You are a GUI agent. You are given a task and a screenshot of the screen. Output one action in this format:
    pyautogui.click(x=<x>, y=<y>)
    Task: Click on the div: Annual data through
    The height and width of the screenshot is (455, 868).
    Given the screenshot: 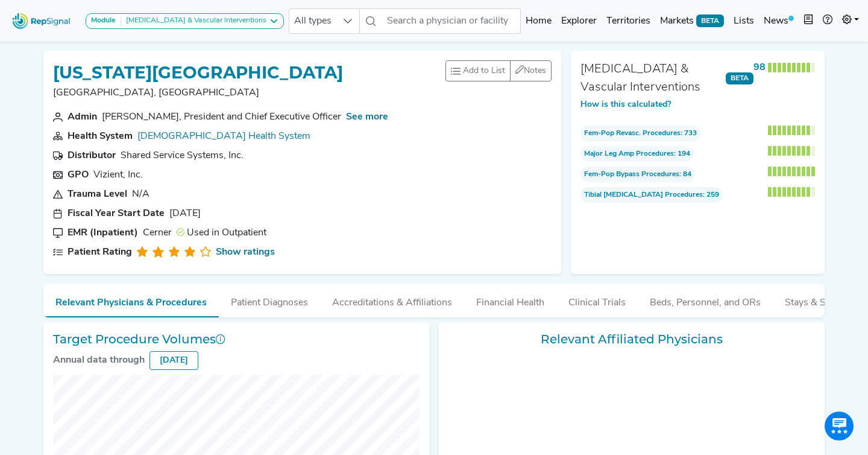 What is the action you would take?
    pyautogui.click(x=99, y=360)
    